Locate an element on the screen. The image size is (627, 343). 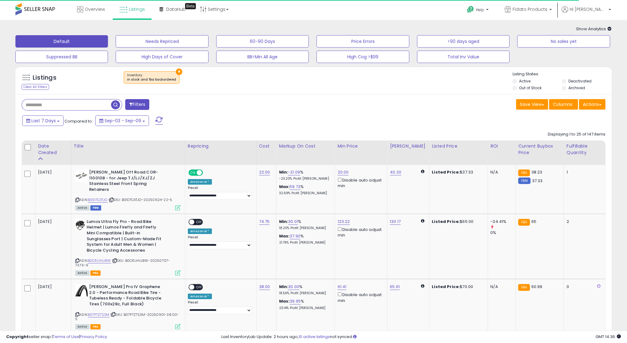
span: Last 7 Days is located at coordinates (43, 121).